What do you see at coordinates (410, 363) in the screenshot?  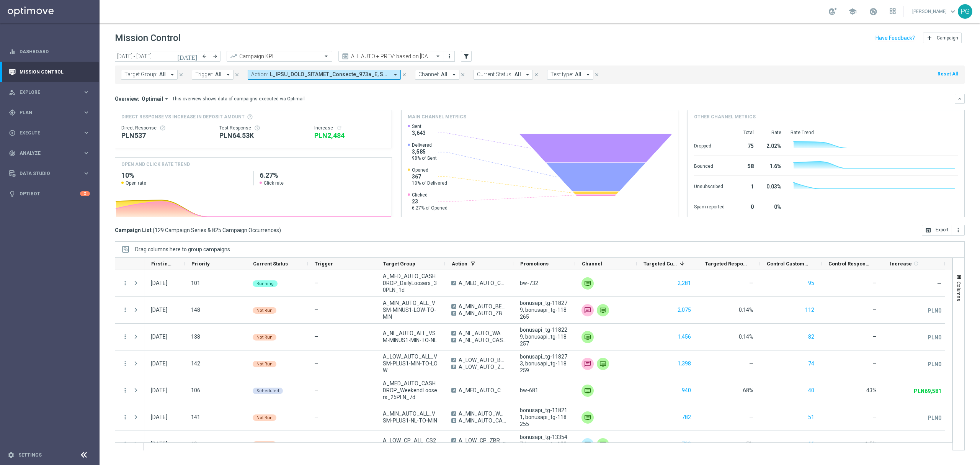 I see `span: A_LOW_AUTO_ALL_VSM-PLUS1-MIN-TO-LOW` at bounding box center [410, 363].